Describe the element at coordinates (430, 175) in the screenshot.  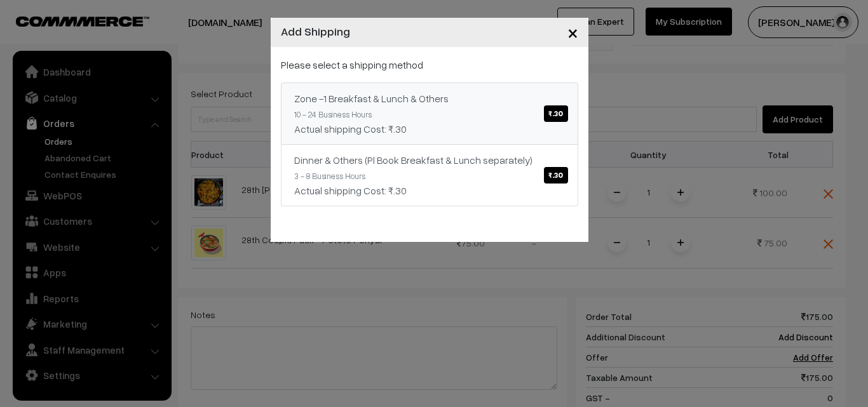
I see `a: Dinner & Others (Pl Book Breakfast & Lunch separately)₹.30 3 - 8 Business HoursActual shipping Co...` at that location.